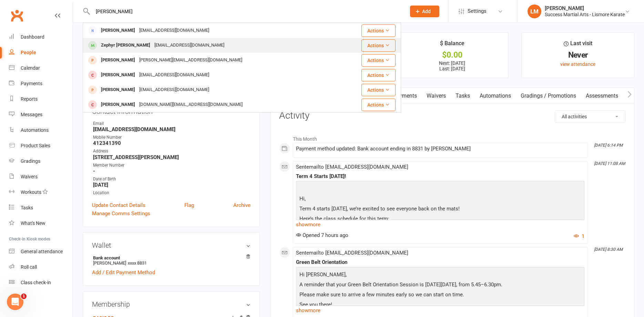 This screenshot has width=644, height=317. What do you see at coordinates (578, 64) in the screenshot?
I see `a: view attendance` at bounding box center [578, 64].